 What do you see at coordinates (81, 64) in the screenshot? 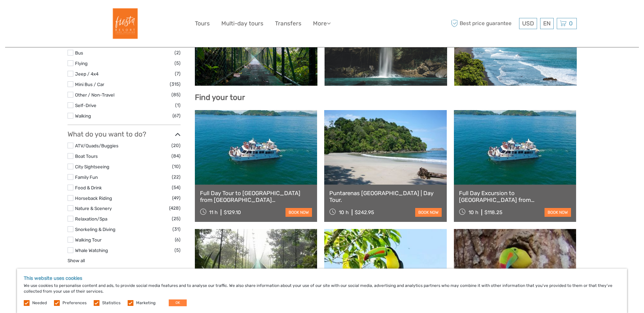
I see `a: Flying` at bounding box center [81, 64].